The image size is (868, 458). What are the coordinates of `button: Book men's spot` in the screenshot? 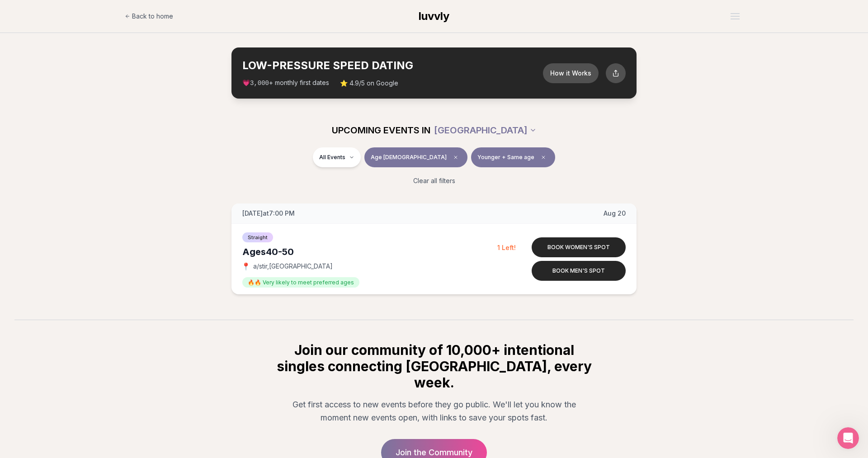 It's located at (579, 270).